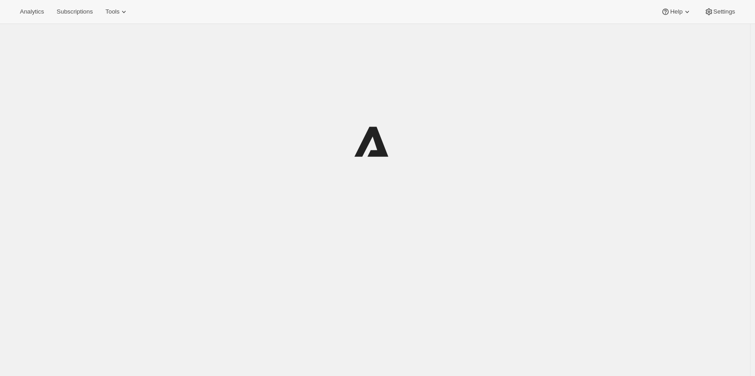 Image resolution: width=755 pixels, height=376 pixels. What do you see at coordinates (720, 12) in the screenshot?
I see `button: Settings` at bounding box center [720, 12].